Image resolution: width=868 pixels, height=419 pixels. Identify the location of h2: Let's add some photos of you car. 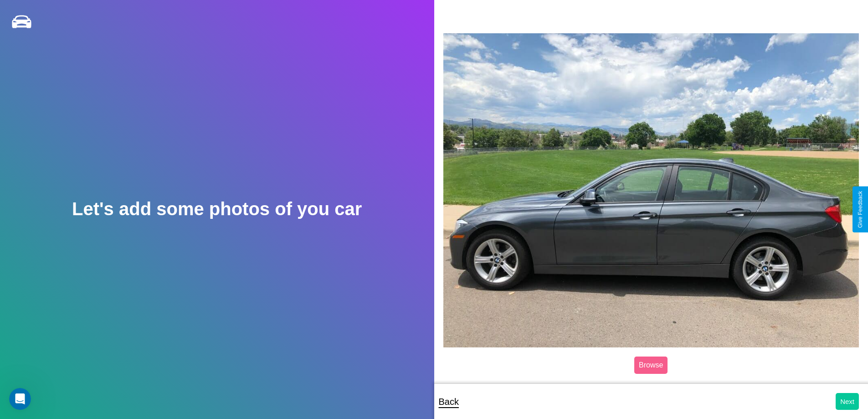
(217, 209).